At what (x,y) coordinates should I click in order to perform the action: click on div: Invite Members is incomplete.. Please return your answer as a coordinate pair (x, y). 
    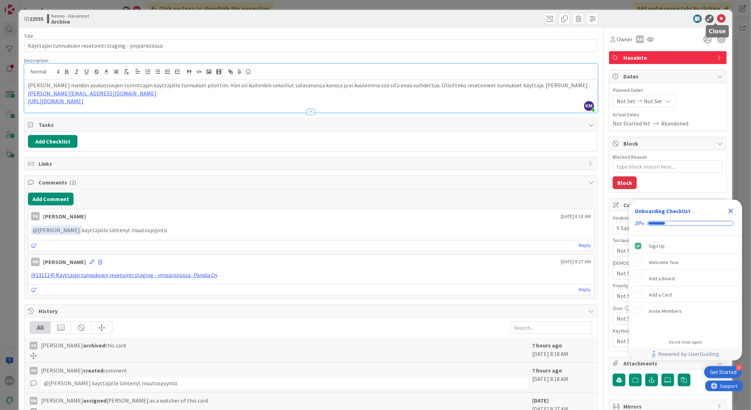
    Looking at the image, I should click on (685, 311).